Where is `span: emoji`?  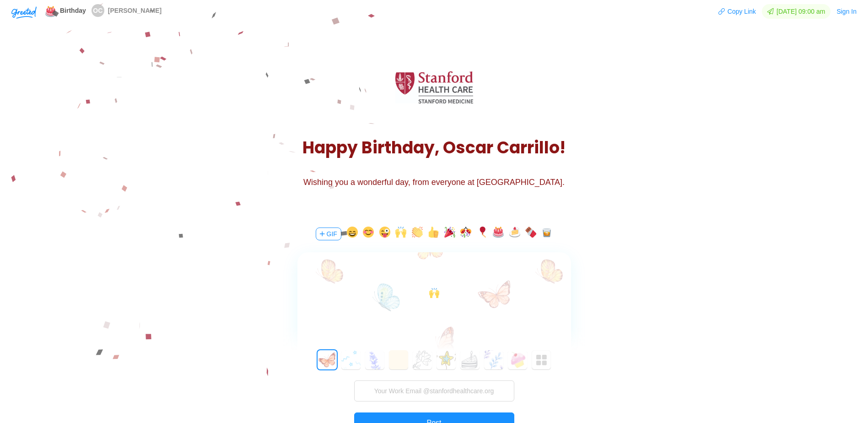
span: emoji is located at coordinates (51, 10).